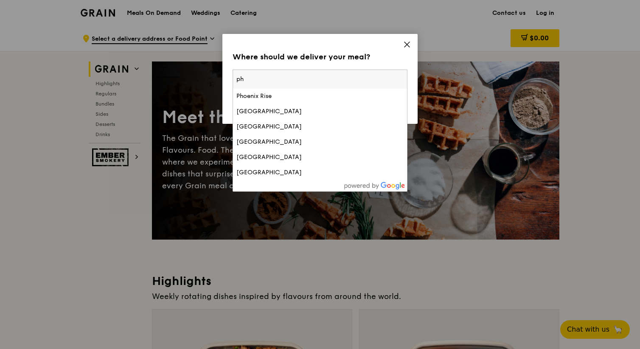 This screenshot has width=640, height=349. I want to click on div: Phoenix Rise, so click(299, 96).